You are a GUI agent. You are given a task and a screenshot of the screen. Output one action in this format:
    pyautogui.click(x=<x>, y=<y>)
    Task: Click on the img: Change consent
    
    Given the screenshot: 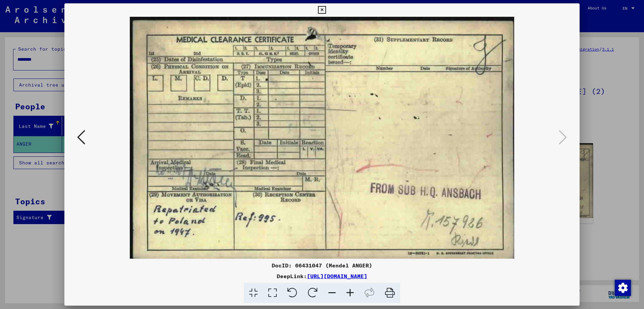 What is the action you would take?
    pyautogui.click(x=623, y=288)
    